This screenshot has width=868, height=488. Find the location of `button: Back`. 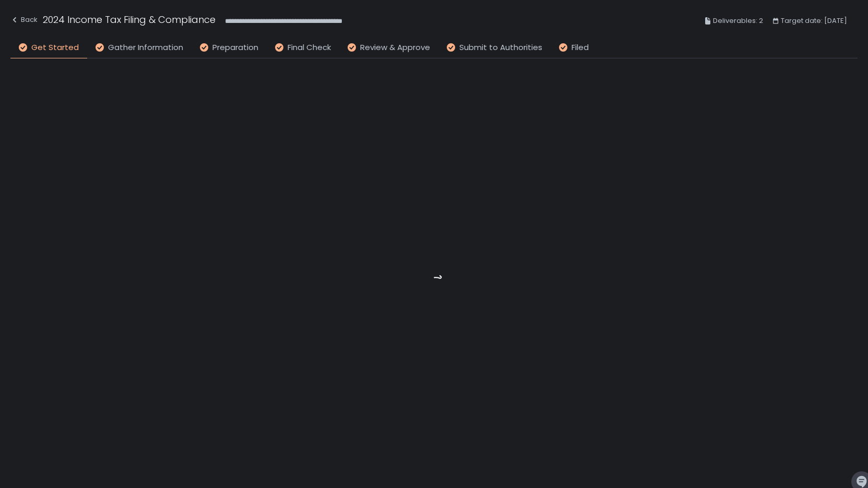

button: Back is located at coordinates (24, 20).